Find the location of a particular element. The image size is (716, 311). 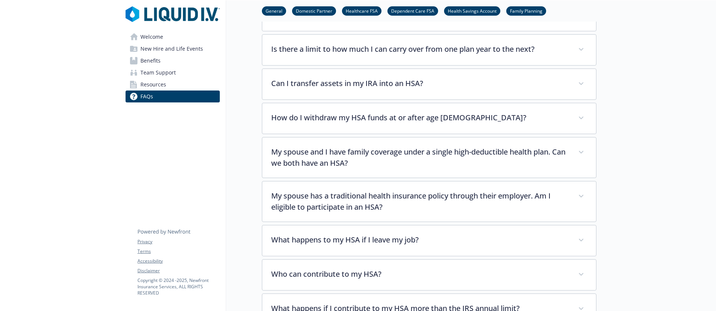

a: FAQs is located at coordinates (172, 96).